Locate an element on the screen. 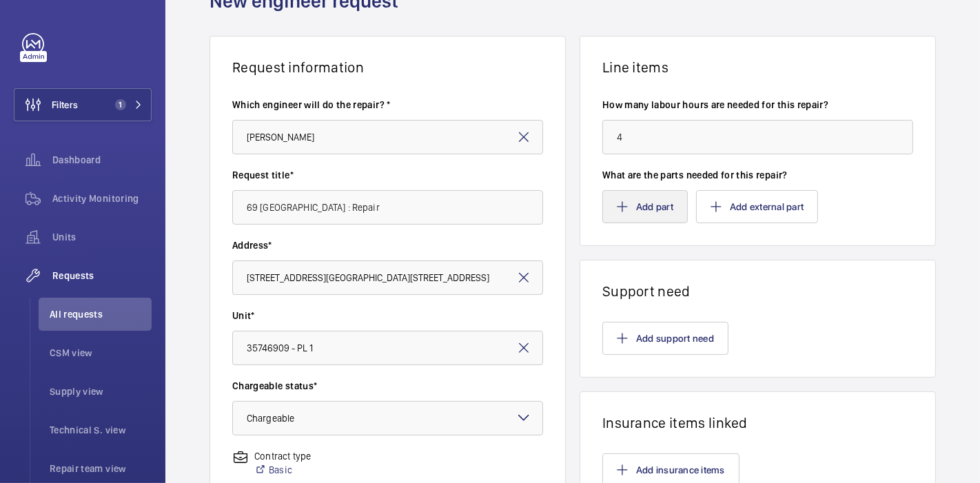  label: Unit* is located at coordinates (387, 315).